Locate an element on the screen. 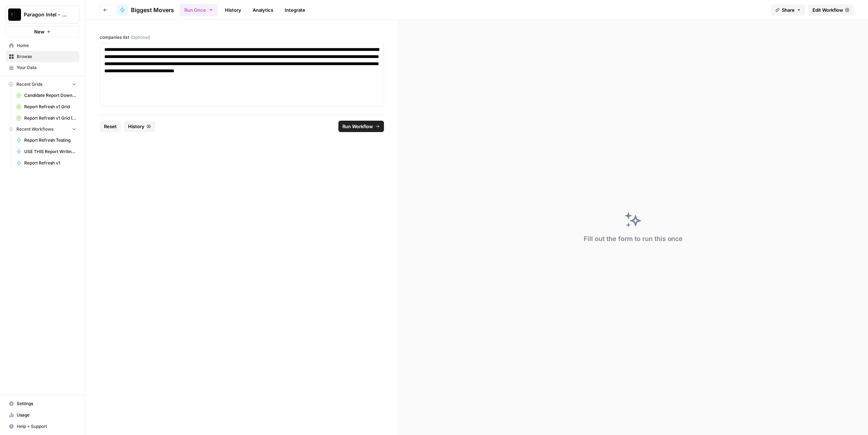 The width and height of the screenshot is (868, 435). a: Settings is located at coordinates (42, 404).